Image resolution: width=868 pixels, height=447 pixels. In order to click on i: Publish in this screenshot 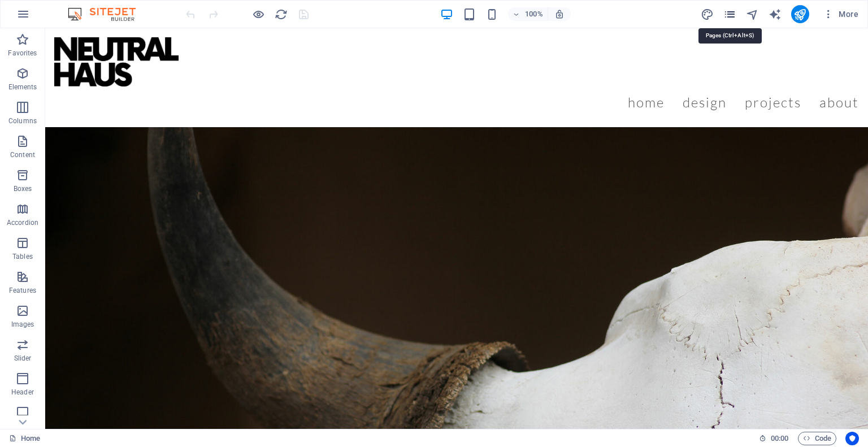, I will do `click(800, 14)`.